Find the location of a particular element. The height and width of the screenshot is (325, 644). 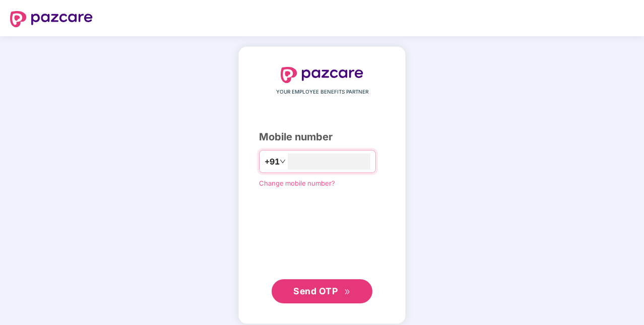

span: +91 is located at coordinates (272, 161).